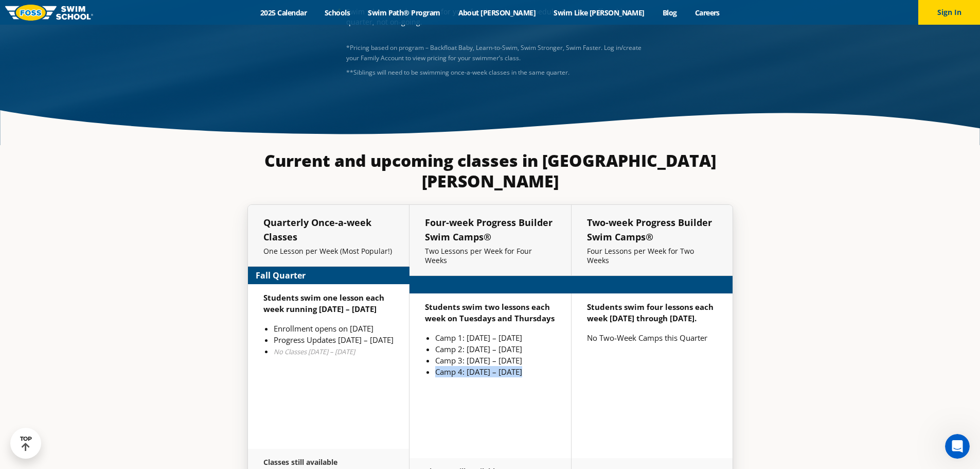 The image size is (980, 469). Describe the element at coordinates (490, 256) in the screenshot. I see `p: Two Lessons per Week for Four Weeks` at that location.